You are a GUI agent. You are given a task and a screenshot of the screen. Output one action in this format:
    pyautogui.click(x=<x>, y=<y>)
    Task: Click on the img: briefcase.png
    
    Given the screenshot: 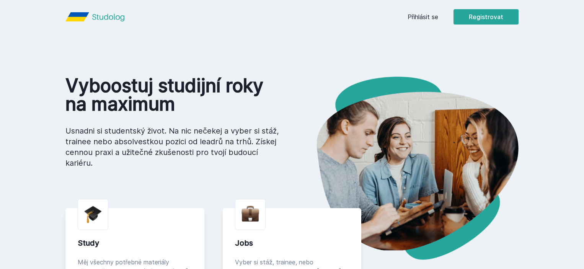 What is the action you would take?
    pyautogui.click(x=250, y=214)
    